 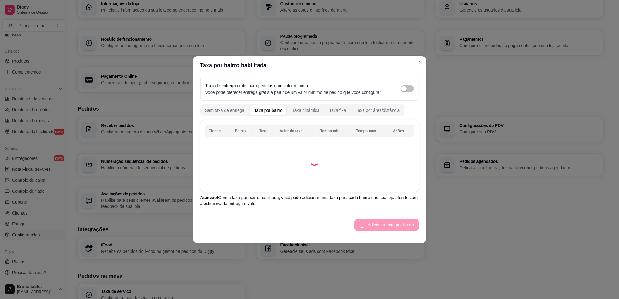 I want to click on p: Com a taxa por bairro habilitada, você pode adicionar uma taxa para cada bairro que sua loja aten..., so click(x=309, y=200).